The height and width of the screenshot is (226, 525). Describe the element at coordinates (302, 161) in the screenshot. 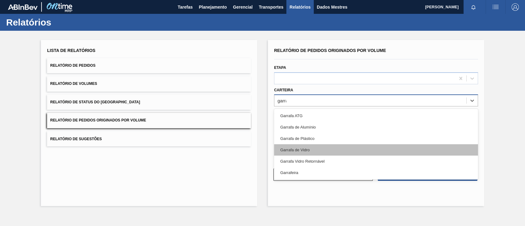

I see `font: Garrafa Vidro Retornável` at that location.